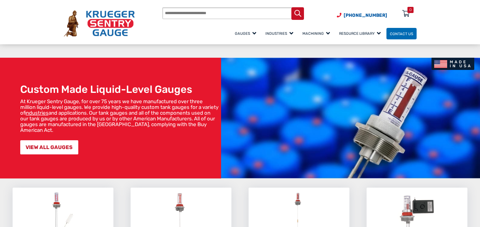 This screenshot has width=480, height=227. What do you see at coordinates (119, 116) in the screenshot?
I see `p: At Krueger Sentry Gauge, for over 75 years we have manufactured over three million liquid-level g...` at bounding box center [119, 116].